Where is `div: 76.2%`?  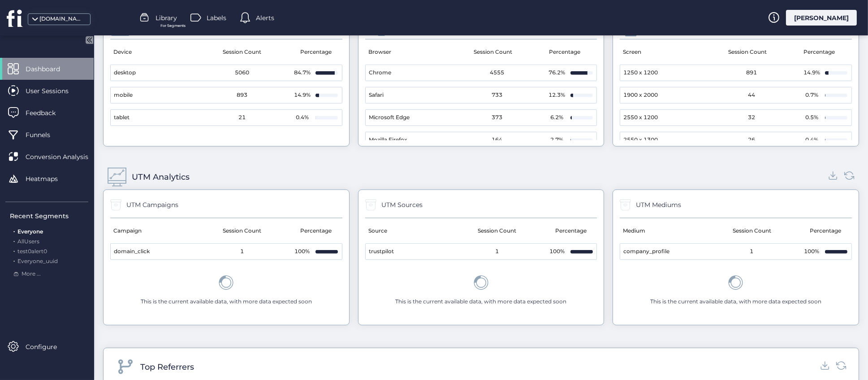
div: 76.2% is located at coordinates (557, 73).